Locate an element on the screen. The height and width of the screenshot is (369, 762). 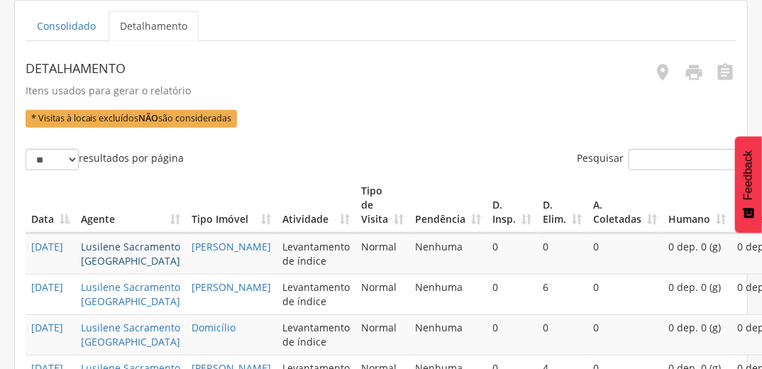
th: A. Coletadas: Ordenar colunas de forma ascendente is located at coordinates (625, 206).